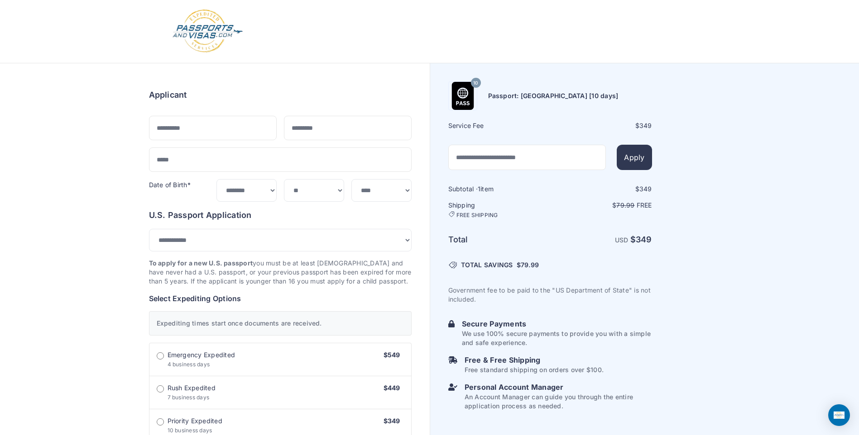  What do you see at coordinates (498, 210) in the screenshot?
I see `h6: Shipping` at bounding box center [498, 210].